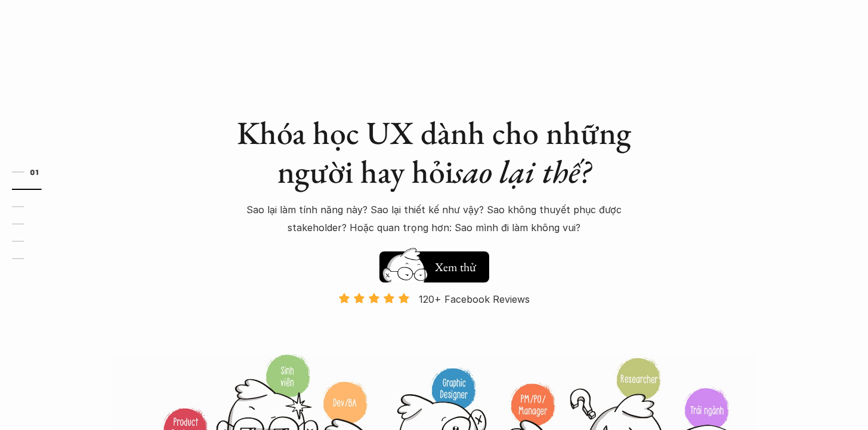 The height and width of the screenshot is (430, 868). I want to click on h5: Xem thử, so click(455, 267).